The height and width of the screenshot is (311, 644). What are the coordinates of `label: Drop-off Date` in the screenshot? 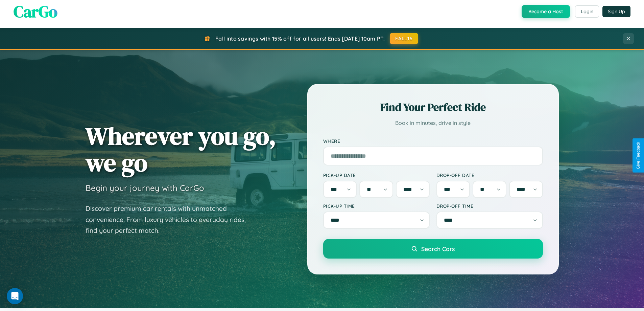 It's located at (490, 175).